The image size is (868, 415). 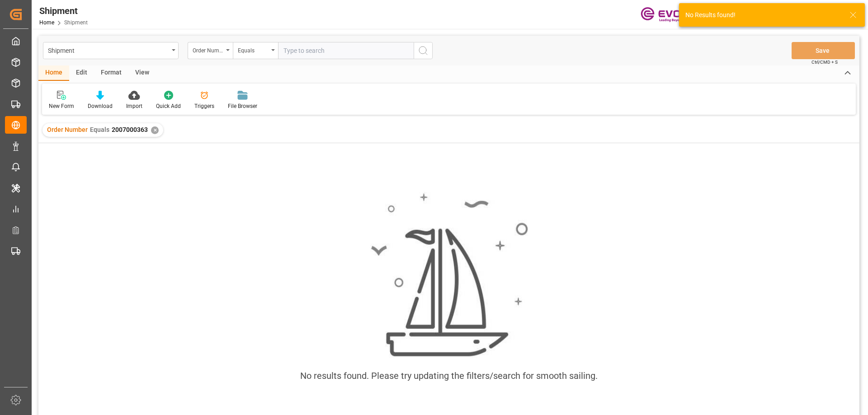 I want to click on div: View, so click(x=142, y=74).